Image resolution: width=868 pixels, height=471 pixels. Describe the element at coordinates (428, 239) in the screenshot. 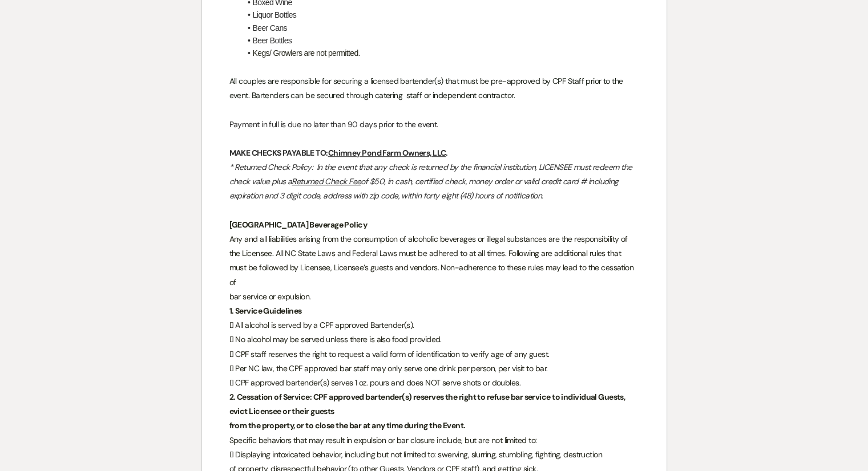

I see `span: Any and all liabilities arising from the consumption of alcoholic beverages or illegal substances...` at that location.